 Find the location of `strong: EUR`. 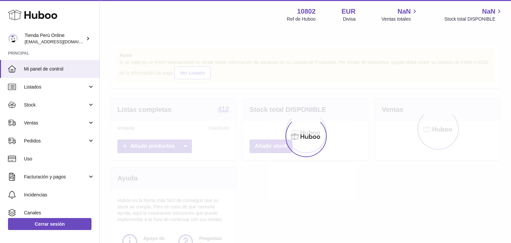

strong: EUR is located at coordinates (348, 11).